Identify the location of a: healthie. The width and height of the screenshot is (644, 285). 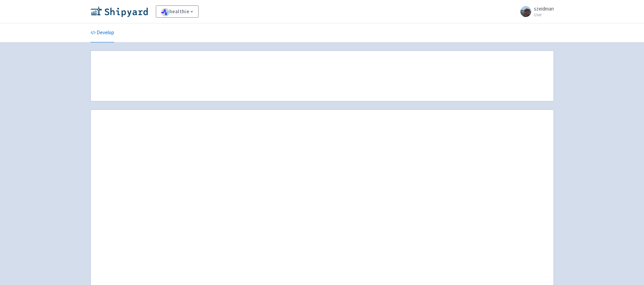
(177, 11).